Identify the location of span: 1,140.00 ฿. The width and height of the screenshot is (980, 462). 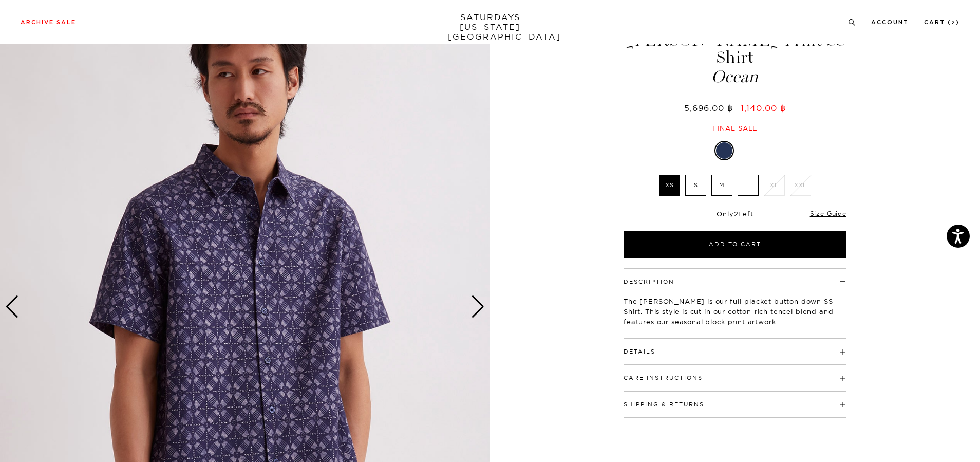
(763, 108).